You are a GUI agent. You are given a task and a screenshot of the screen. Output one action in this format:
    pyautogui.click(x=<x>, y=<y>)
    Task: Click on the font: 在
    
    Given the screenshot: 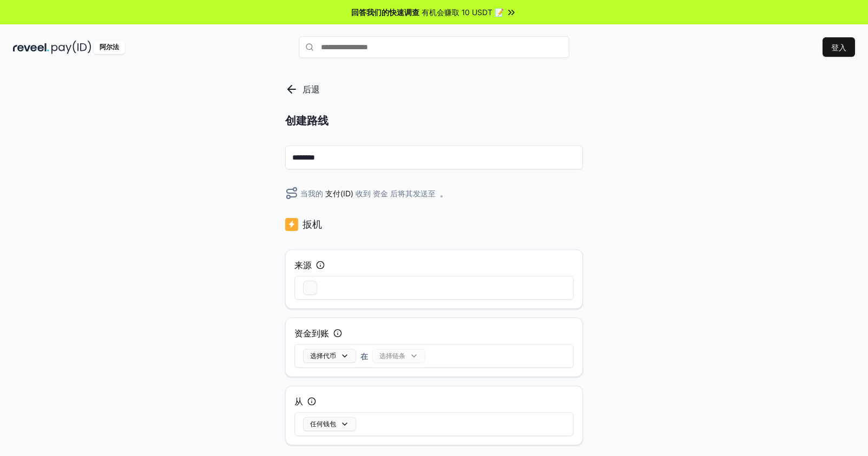 What is the action you would take?
    pyautogui.click(x=364, y=356)
    